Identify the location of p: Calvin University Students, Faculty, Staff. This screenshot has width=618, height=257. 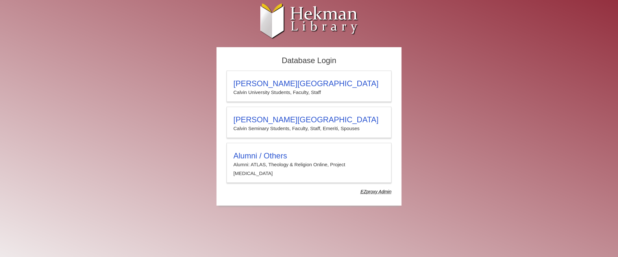
(309, 92).